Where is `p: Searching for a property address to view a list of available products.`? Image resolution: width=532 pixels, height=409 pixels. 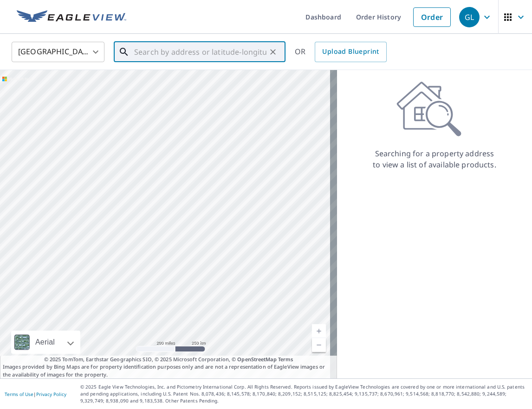
p: Searching for a property address to view a list of available products. is located at coordinates (435, 159).